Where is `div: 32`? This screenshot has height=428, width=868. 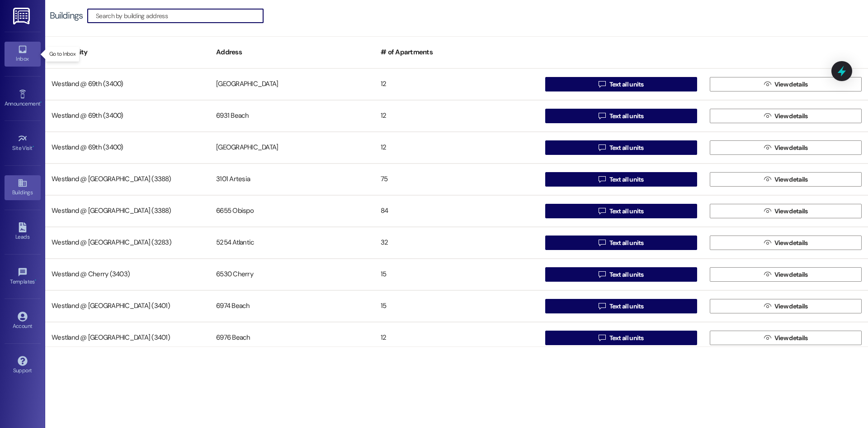 div: 32 is located at coordinates (456, 243).